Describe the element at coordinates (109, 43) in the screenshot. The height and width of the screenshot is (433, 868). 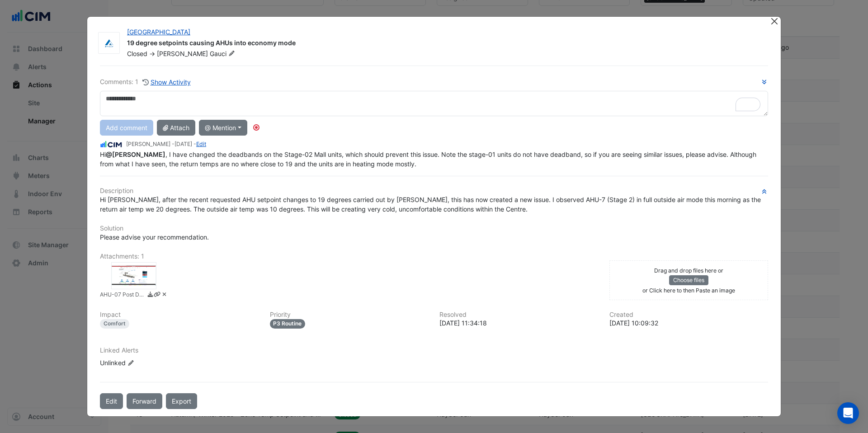
I see `img: Airmaster Australia` at that location.